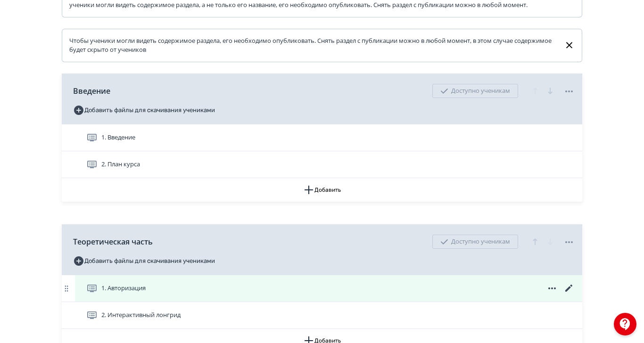 The width and height of the screenshot is (644, 343). I want to click on div: 1. Авторизация, so click(322, 289).